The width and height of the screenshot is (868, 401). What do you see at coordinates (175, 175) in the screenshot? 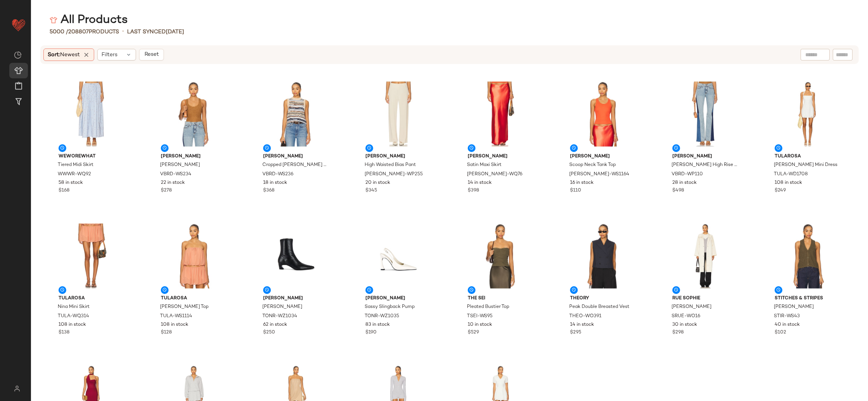
I see `span: VBRD-WS234` at bounding box center [175, 175].